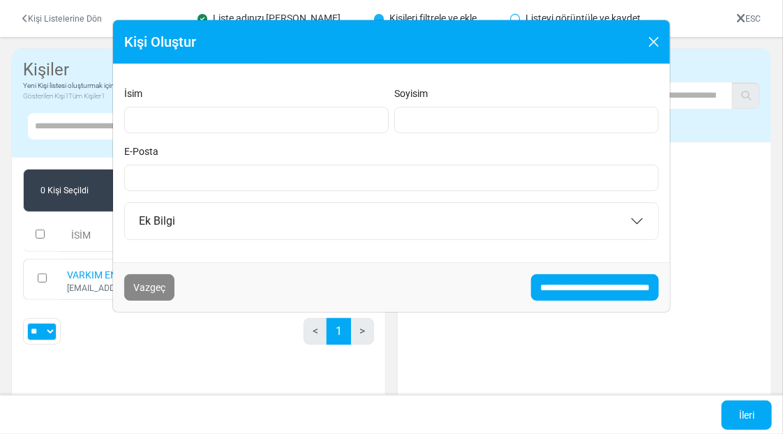 This screenshot has width=783, height=434. Describe the element at coordinates (411, 94) in the screenshot. I see `label: Soyisim` at that location.